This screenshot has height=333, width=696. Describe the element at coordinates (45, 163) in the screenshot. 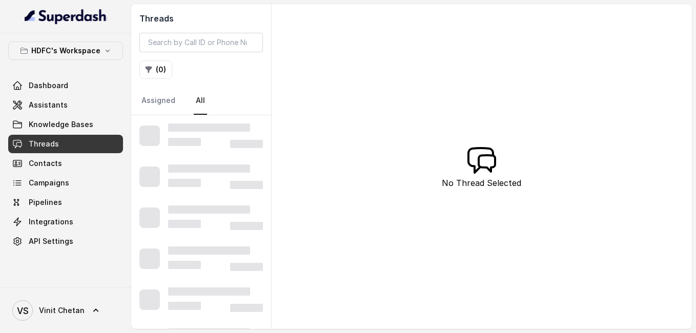

I see `span: Contacts` at that location.